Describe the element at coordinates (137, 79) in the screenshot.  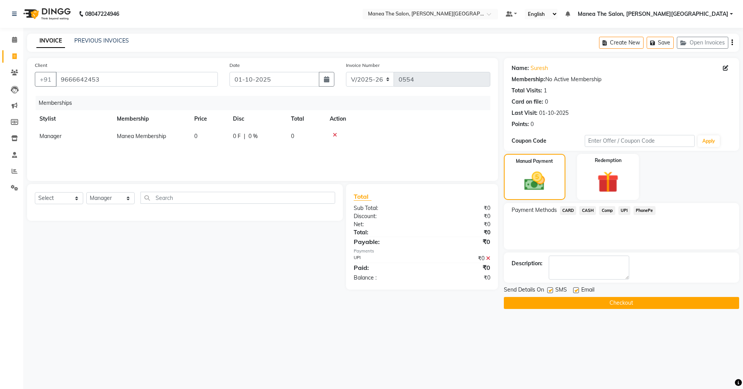
I see `input: Search by Name/Mobile/Email/Code` at that location.